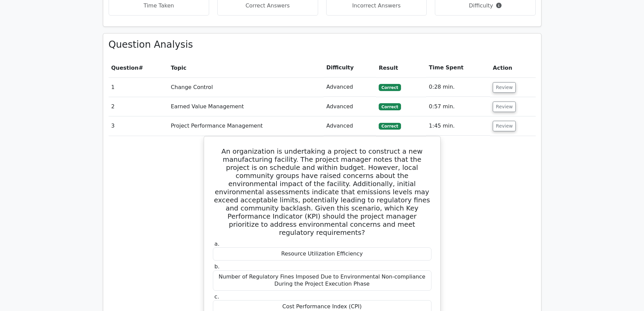  I want to click on th: Topic, so click(246, 68).